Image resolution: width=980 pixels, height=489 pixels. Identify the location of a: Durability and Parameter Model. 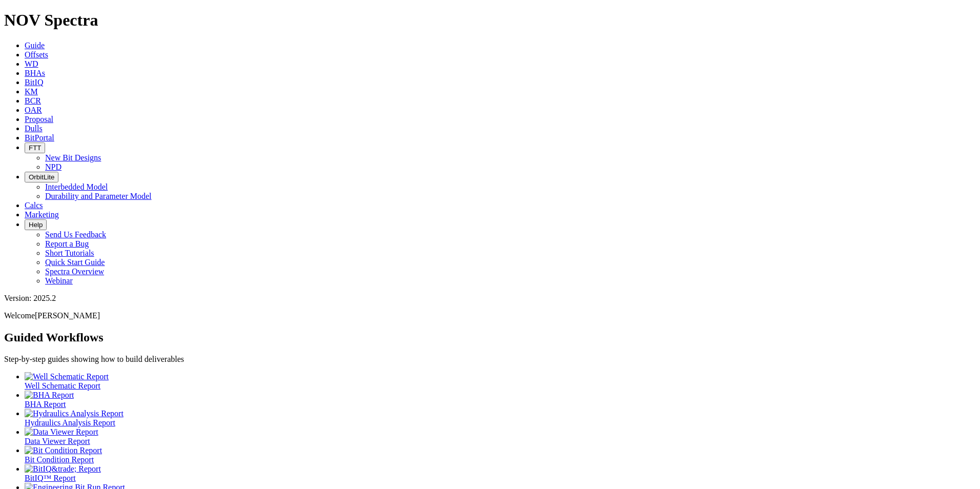
(99, 196).